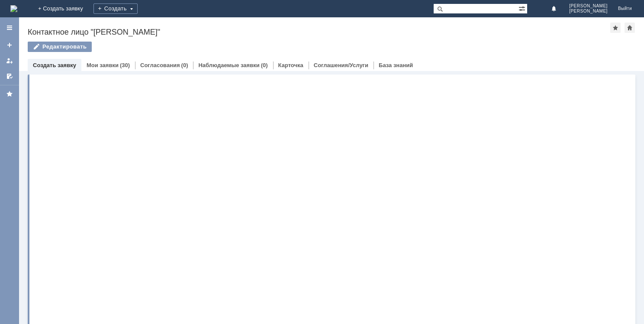 The height and width of the screenshot is (324, 644). What do you see at coordinates (14, 9) in the screenshot?
I see `a: Перейти на домашнюю страницу` at bounding box center [14, 9].